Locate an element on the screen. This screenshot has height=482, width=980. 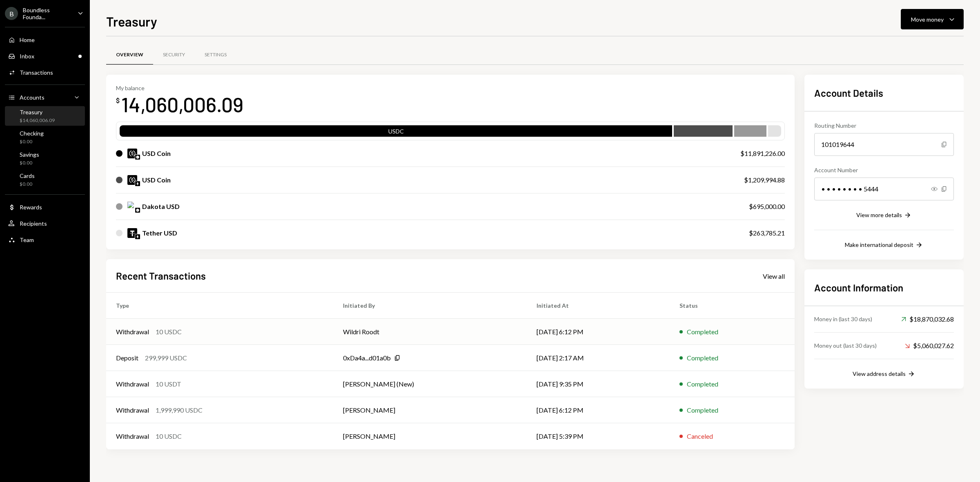
div: Deposit is located at coordinates (127, 358).